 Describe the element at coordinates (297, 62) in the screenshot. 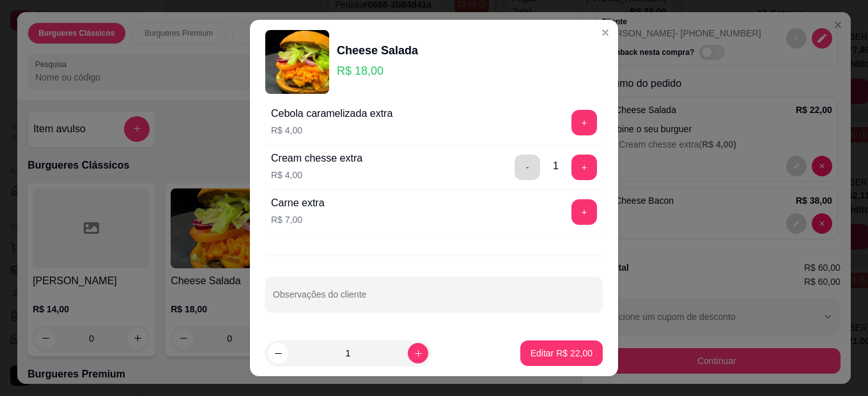

I see `img: product-image` at that location.